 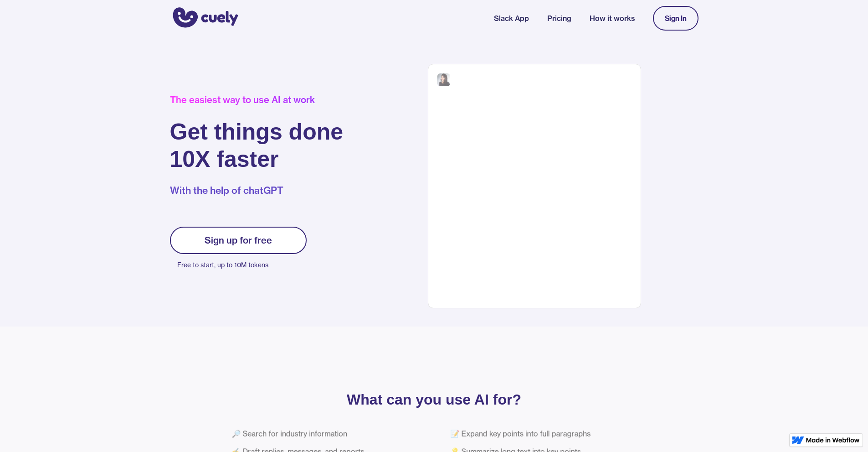 I want to click on a: home, so click(x=204, y=18).